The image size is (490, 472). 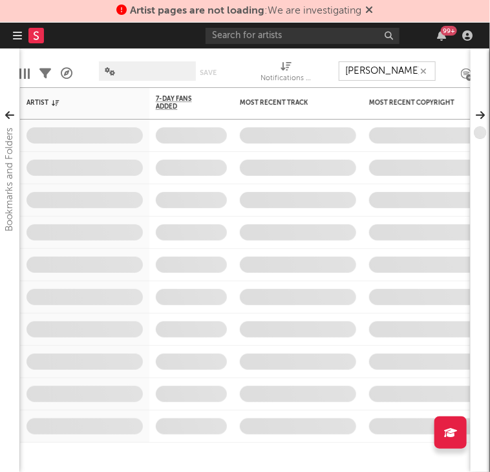 What do you see at coordinates (25, 74) in the screenshot?
I see `div: Edit Columns` at bounding box center [25, 74].